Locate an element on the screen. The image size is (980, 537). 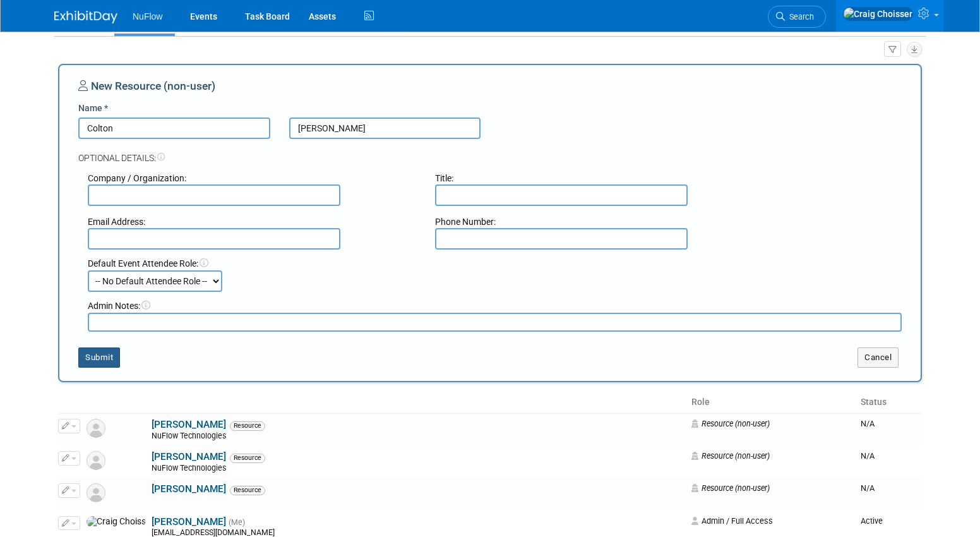
div: New Resource (non-user) is located at coordinates (490, 89).